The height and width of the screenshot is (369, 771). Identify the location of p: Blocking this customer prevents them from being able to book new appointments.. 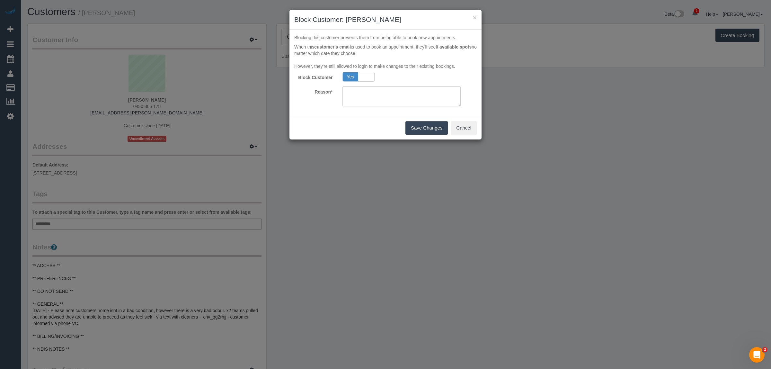
(385, 38).